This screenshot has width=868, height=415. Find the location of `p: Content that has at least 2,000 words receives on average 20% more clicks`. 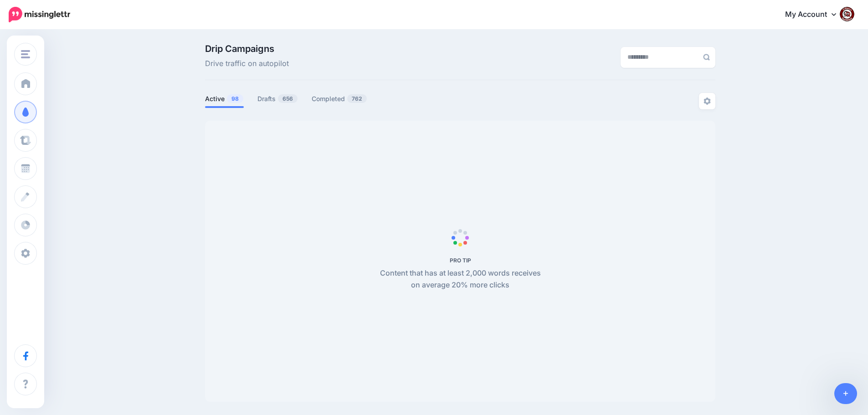

p: Content that has at least 2,000 words receives on average 20% more clicks is located at coordinates (460, 279).